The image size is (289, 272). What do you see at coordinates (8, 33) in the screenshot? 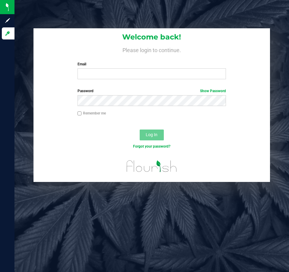
I see `inline-svg: Log in` at bounding box center [8, 33].